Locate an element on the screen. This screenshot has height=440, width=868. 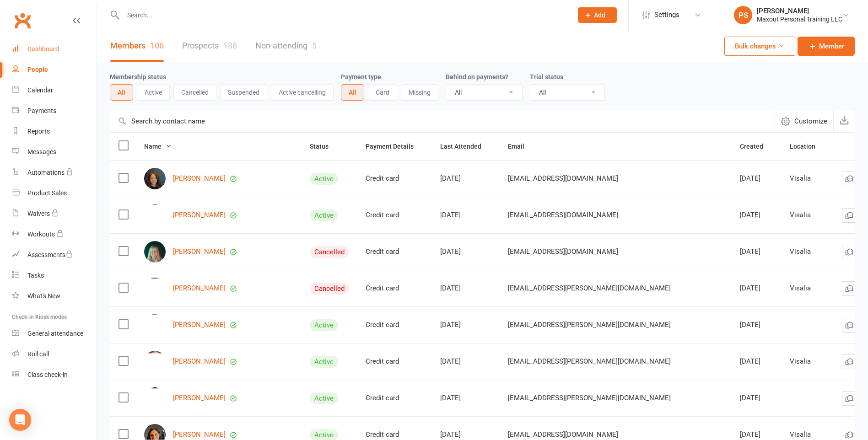
a: Roll call is located at coordinates (54, 355).